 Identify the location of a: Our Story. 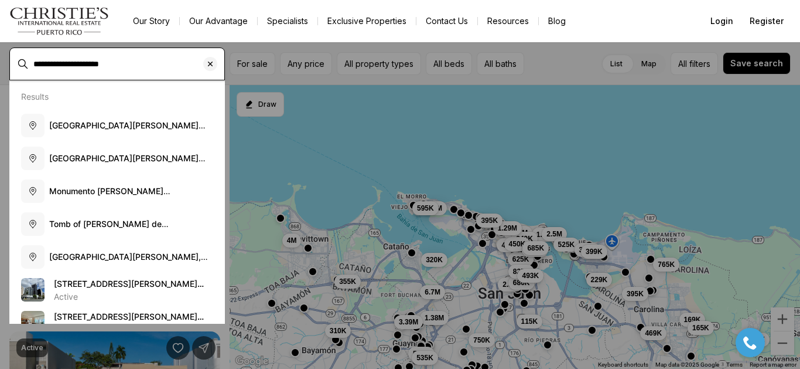
(151, 21).